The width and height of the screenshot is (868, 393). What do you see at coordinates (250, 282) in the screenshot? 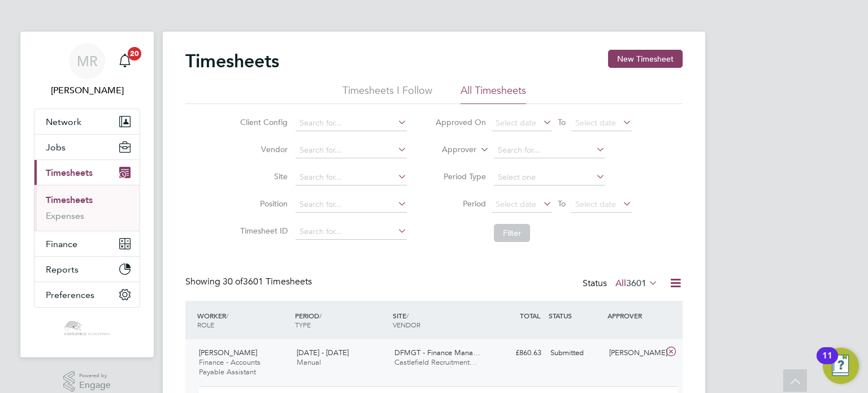
I see `div: Showing` at bounding box center [250, 282].